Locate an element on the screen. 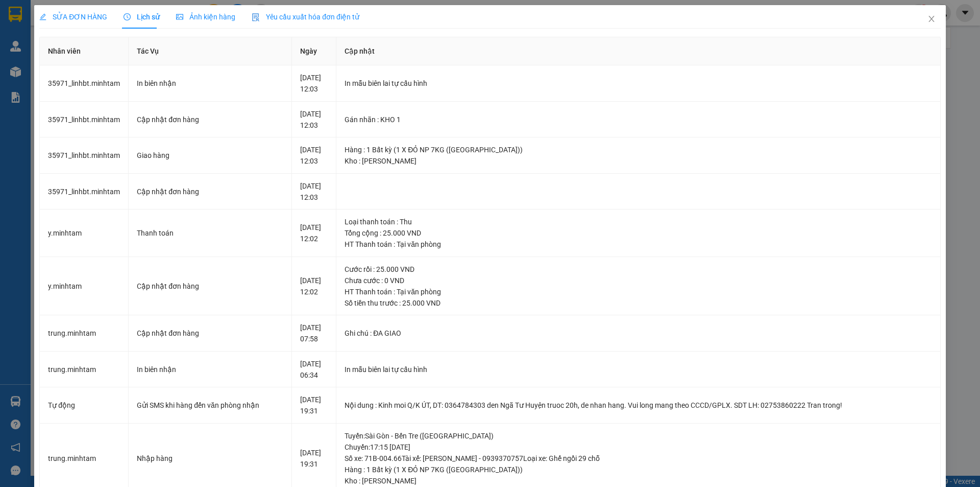  div: Gửi SMS khi hàng đến văn phòng nhận is located at coordinates (210, 405).